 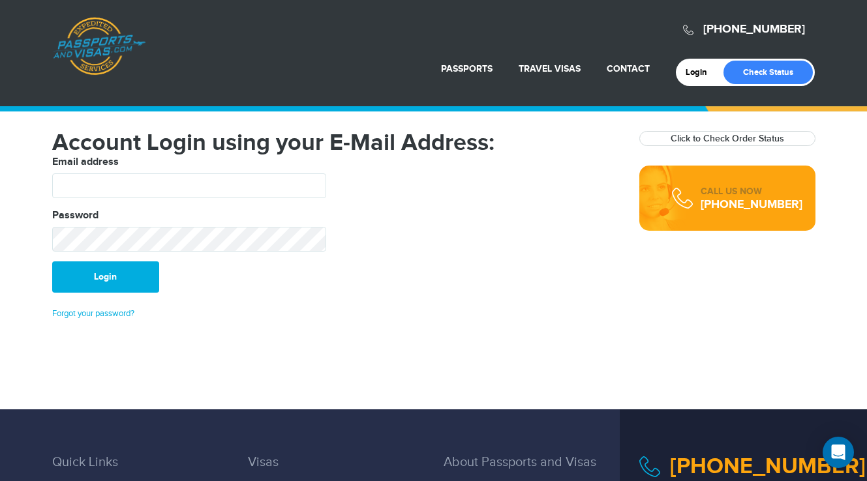 I want to click on a: Check Status, so click(x=768, y=72).